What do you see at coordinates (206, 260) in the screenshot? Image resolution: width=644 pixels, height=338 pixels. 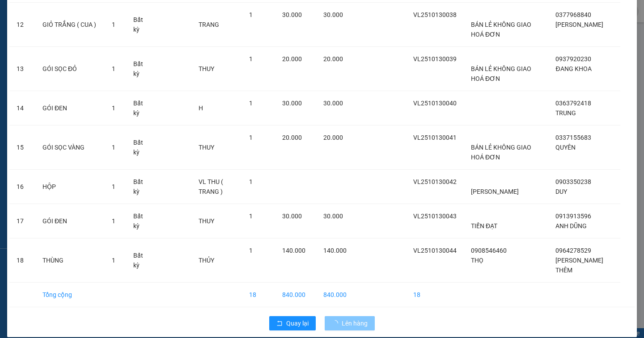 I see `span: THỦY` at bounding box center [206, 260].